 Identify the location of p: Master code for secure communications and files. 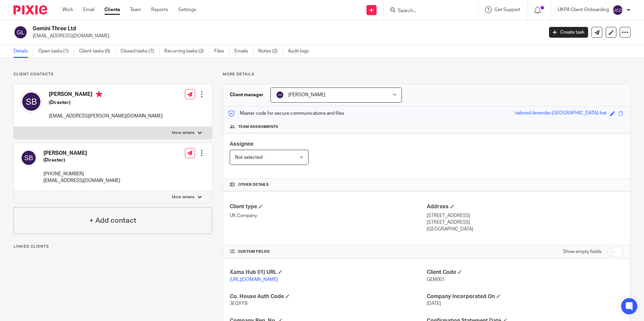
(286, 114).